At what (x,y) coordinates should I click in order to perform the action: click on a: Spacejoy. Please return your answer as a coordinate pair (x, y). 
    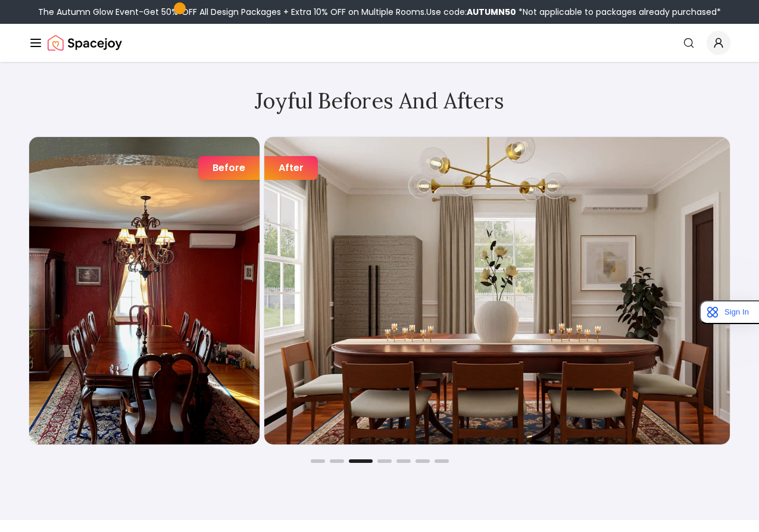
    Looking at the image, I should click on (85, 43).